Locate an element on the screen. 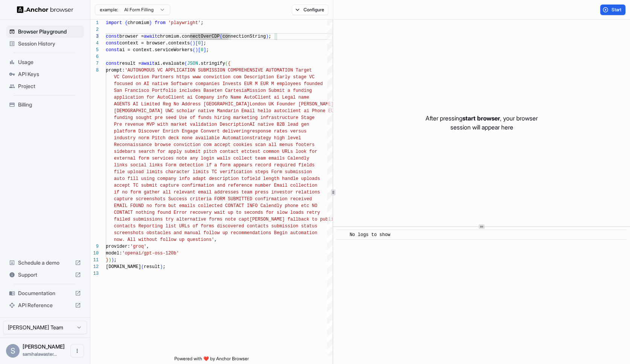  span: 'AUTONOMOUS VC APPLICATION SUBMISSION COMPREHENSIV is located at coordinates (192, 70).